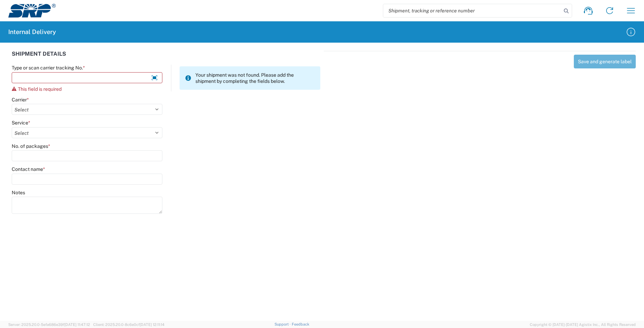  What do you see at coordinates (19, 193) in the screenshot?
I see `label: Notes` at bounding box center [19, 193].